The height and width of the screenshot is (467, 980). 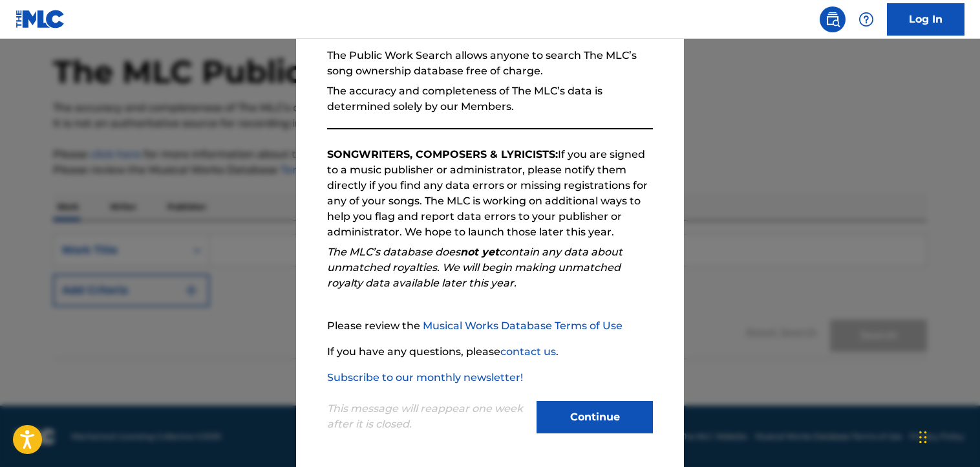 I want to click on strong: not yet, so click(x=480, y=252).